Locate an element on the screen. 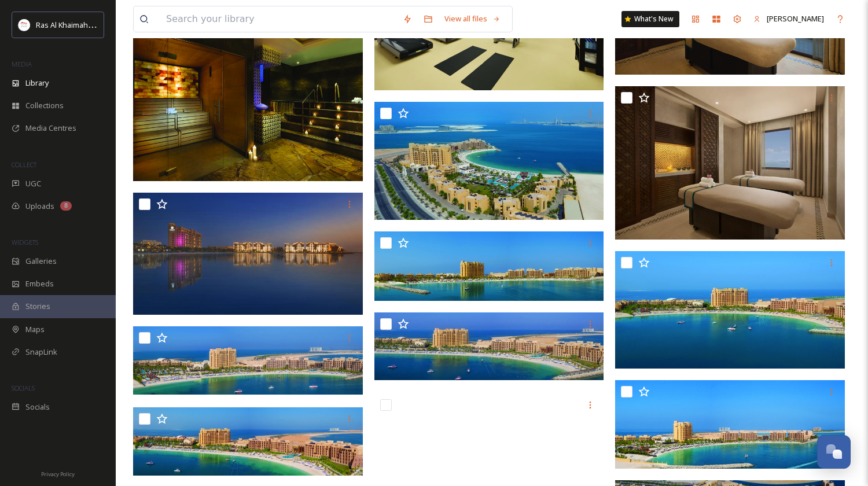  span: Embeds is located at coordinates (39, 284).